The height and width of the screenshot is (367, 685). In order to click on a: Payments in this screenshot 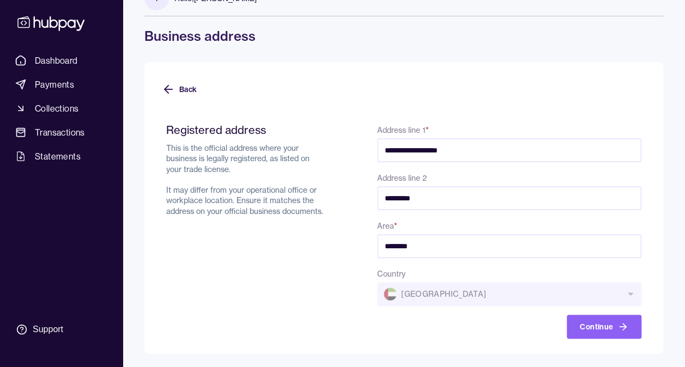, I will do `click(61, 84)`.